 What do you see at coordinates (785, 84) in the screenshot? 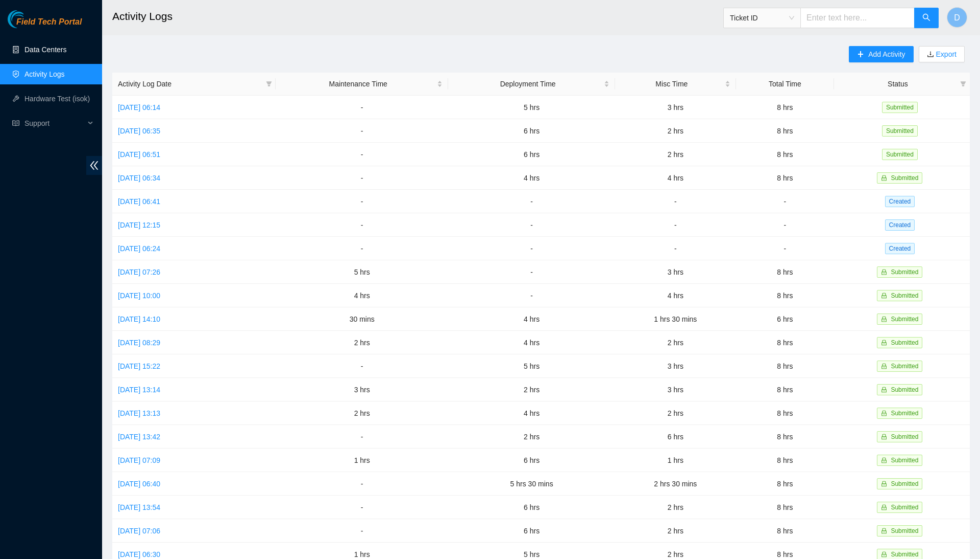
I see `th: Total Time` at bounding box center [785, 84].